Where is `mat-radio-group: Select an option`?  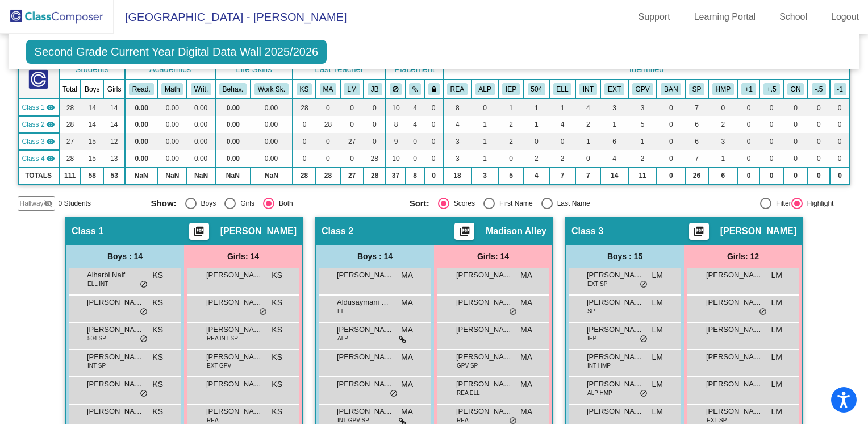
mat-radio-group: Select an option is located at coordinates (276, 203).